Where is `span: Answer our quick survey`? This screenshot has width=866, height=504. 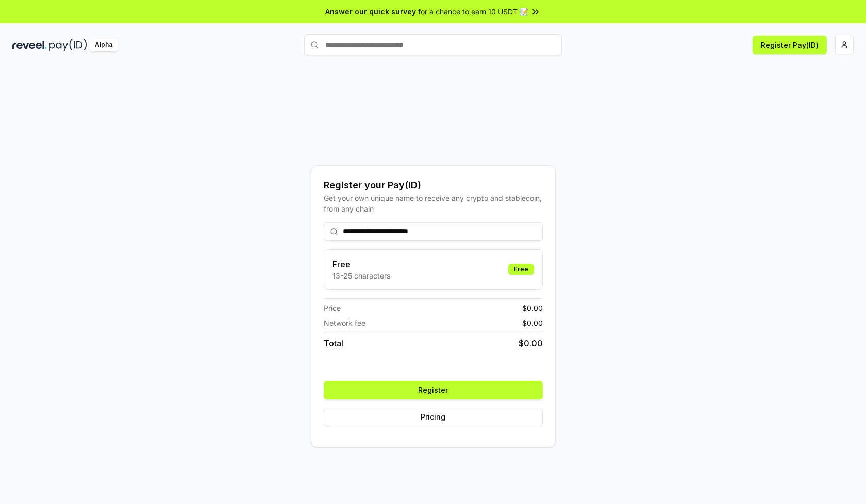
span: Answer our quick survey is located at coordinates (370, 12).